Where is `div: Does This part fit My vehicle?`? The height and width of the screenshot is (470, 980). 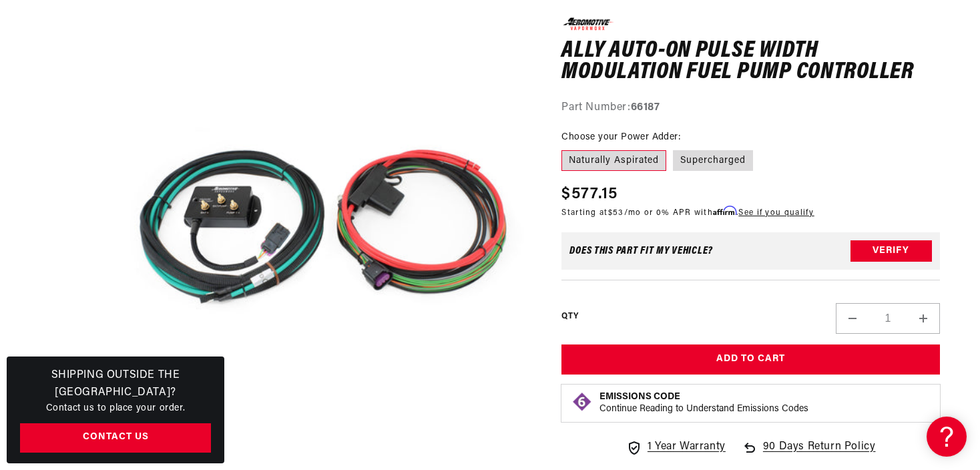 div: Does This part fit My vehicle? is located at coordinates (641, 251).